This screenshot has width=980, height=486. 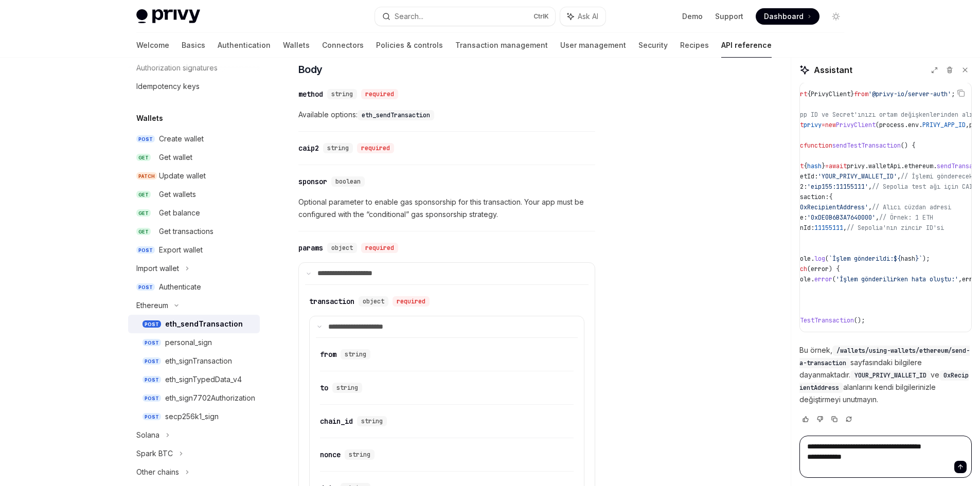 What do you see at coordinates (332, 302) in the screenshot?
I see `div: transaction` at bounding box center [332, 302].